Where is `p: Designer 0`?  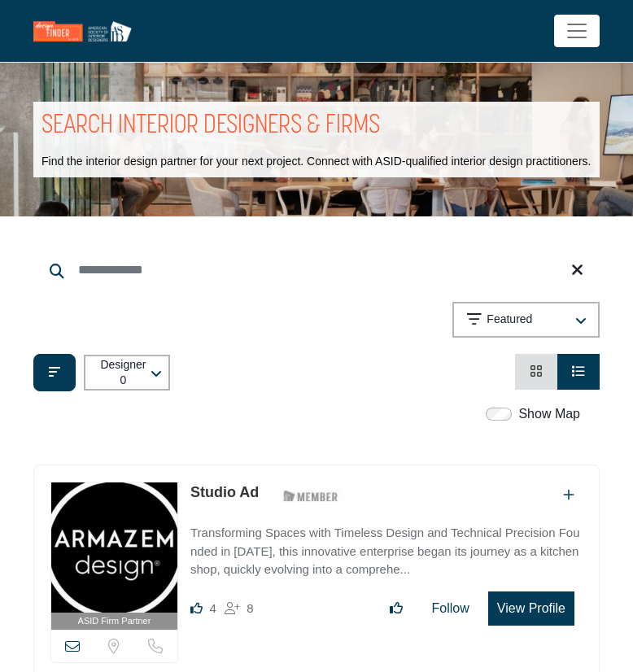
p: Designer 0 is located at coordinates (123, 372).